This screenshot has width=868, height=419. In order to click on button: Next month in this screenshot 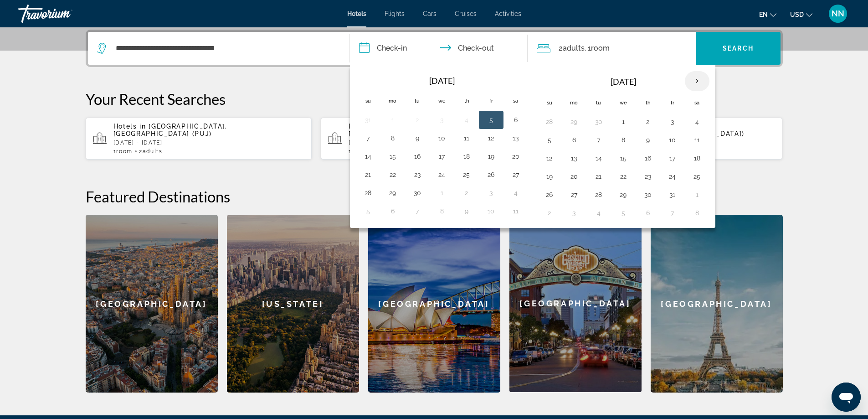, I will do `click(697, 81)`.